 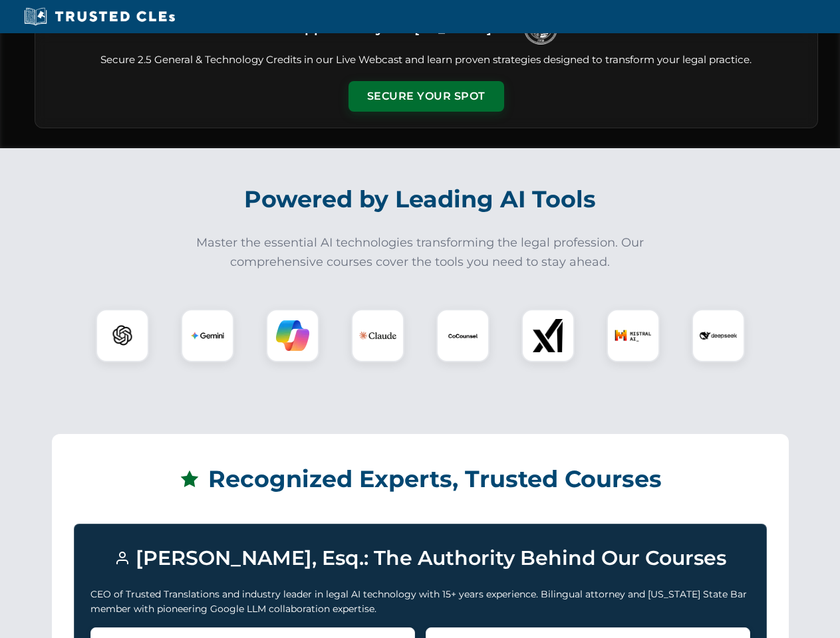 I want to click on h2: Recognized Experts, Trusted Courses, so click(x=420, y=479).